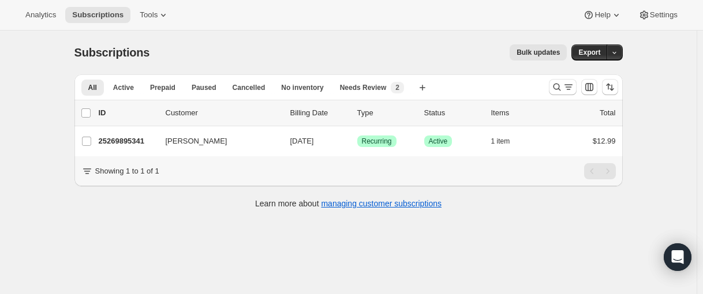 This screenshot has width=703, height=294. I want to click on button: Create new view, so click(423, 88).